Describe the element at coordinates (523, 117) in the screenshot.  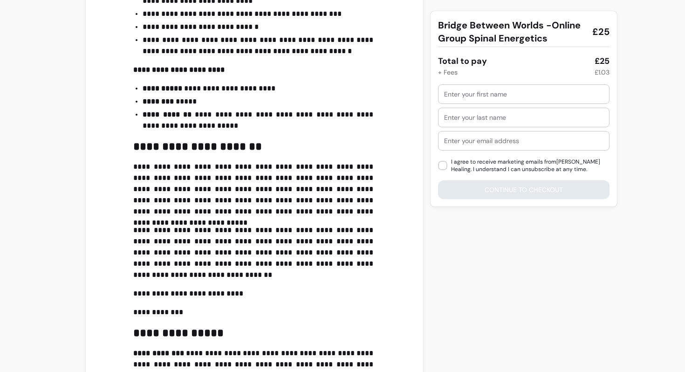
I see `input: Enter your last name` at that location.